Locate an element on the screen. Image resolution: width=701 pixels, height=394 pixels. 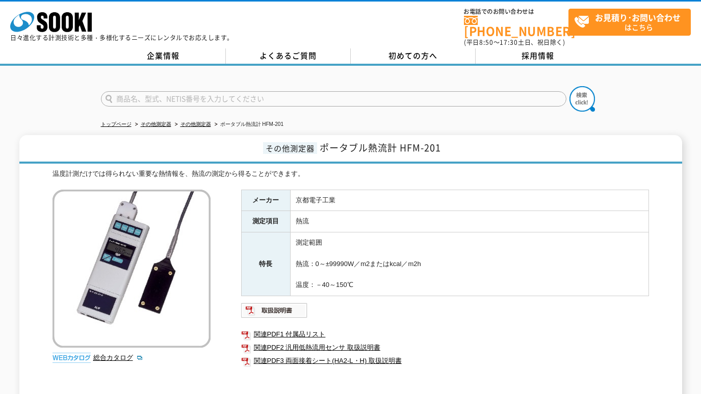
td: 熱流 is located at coordinates (469, 222).